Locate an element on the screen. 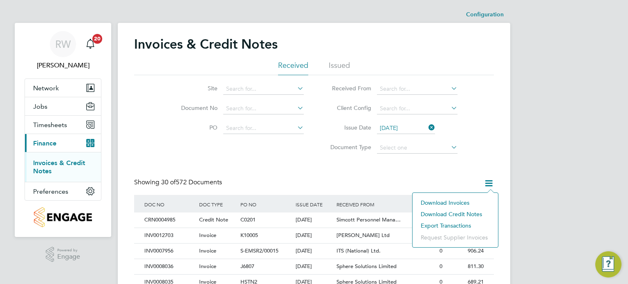 This screenshot has height=284, width=628. div: INV0012703 is located at coordinates (170, 236).